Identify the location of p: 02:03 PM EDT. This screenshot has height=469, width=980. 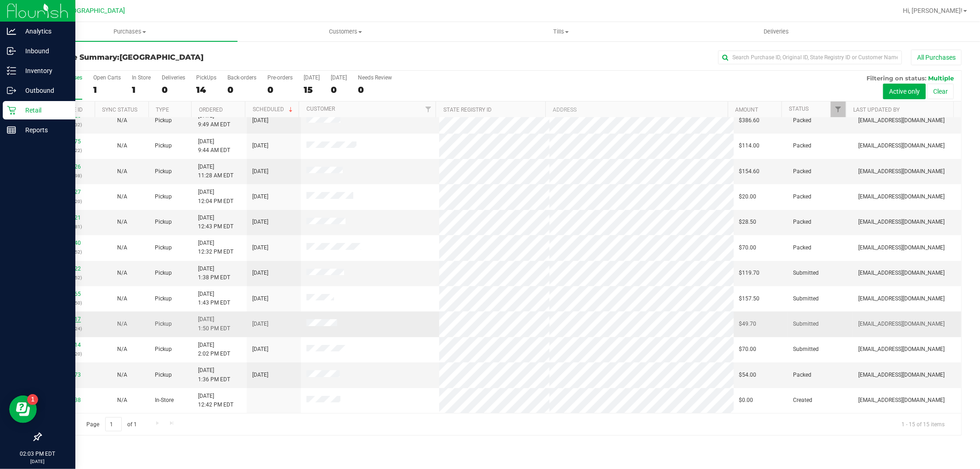
(37, 454).